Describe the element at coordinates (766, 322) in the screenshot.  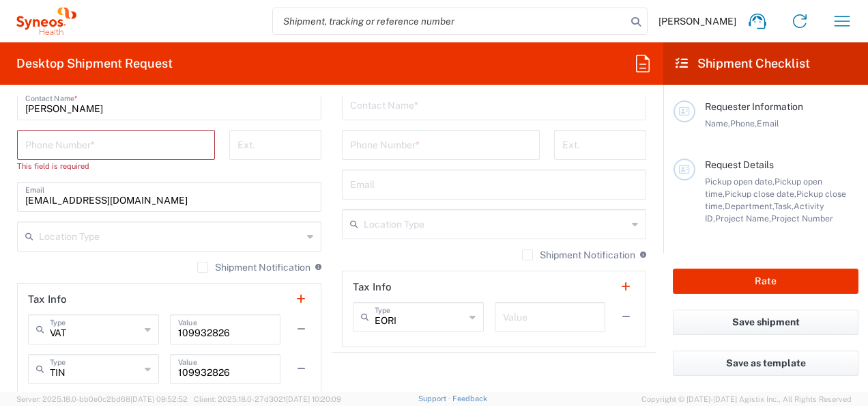
I see `button: Save shipment` at that location.